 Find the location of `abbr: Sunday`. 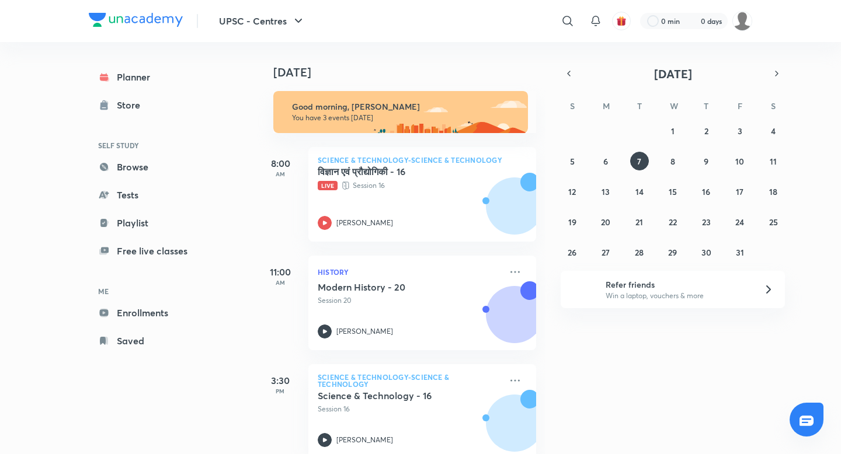

abbr: Sunday is located at coordinates (572, 106).